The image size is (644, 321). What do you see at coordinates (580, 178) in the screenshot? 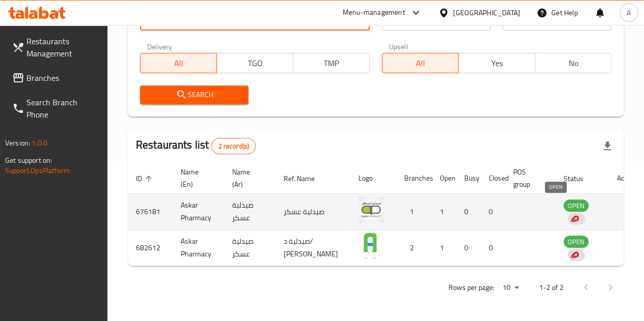
I see `span: Status` at bounding box center [580, 178].